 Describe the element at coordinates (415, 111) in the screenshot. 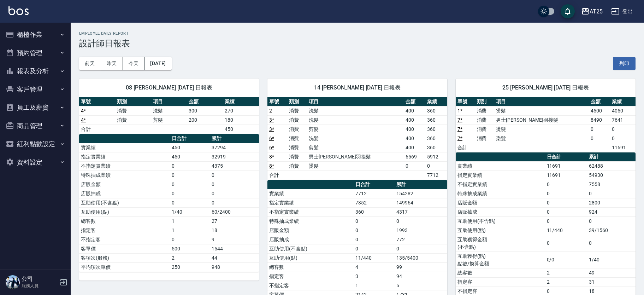

I see `td: 400` at that location.